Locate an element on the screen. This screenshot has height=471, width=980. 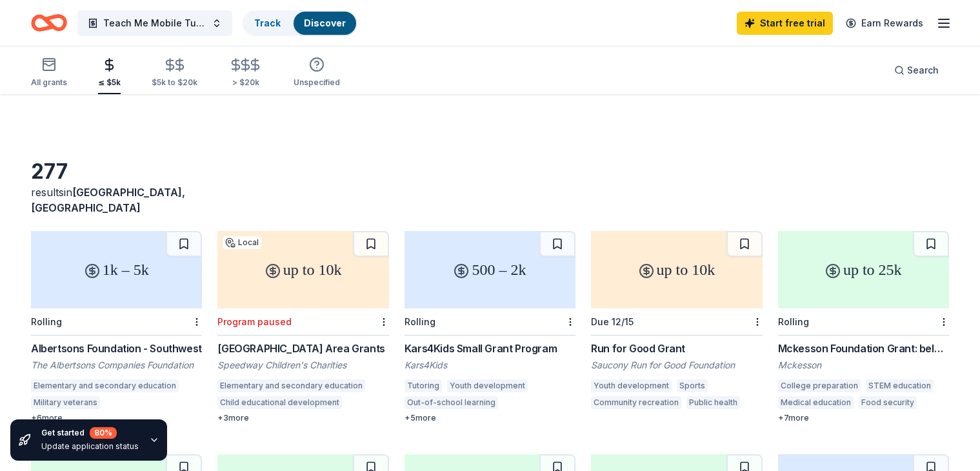
div: Kars4Kids Small Grant Program is located at coordinates (489, 349).